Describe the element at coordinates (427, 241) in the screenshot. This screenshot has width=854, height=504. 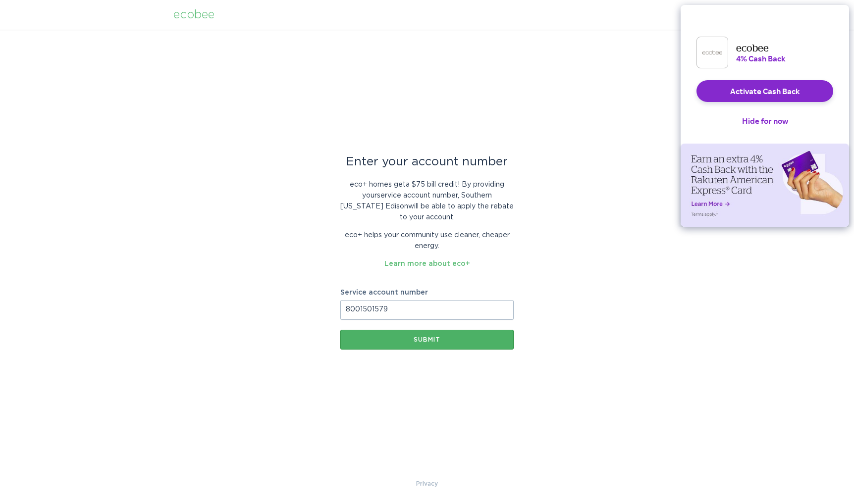
I see `p: eco+ helps your community use cleaner, cheaper energy.` at that location.